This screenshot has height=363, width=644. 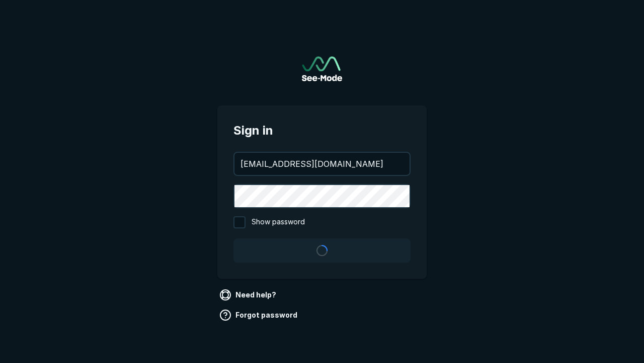 What do you see at coordinates (322, 69) in the screenshot?
I see `a: Go to sign in` at bounding box center [322, 69].